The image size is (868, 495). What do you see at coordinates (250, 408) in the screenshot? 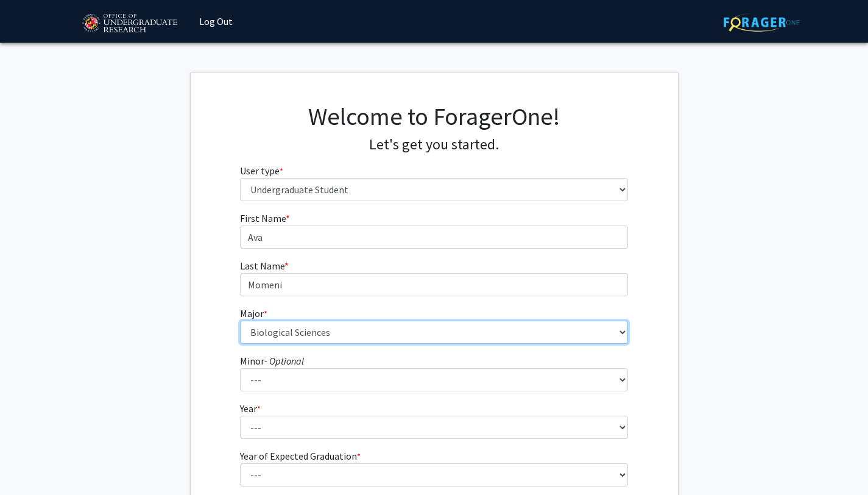
I see `label: Year` at bounding box center [250, 408].